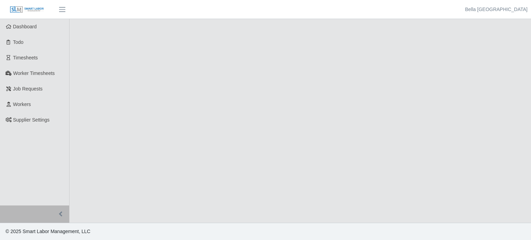 The width and height of the screenshot is (531, 240). Describe the element at coordinates (22, 104) in the screenshot. I see `span: Workers` at that location.